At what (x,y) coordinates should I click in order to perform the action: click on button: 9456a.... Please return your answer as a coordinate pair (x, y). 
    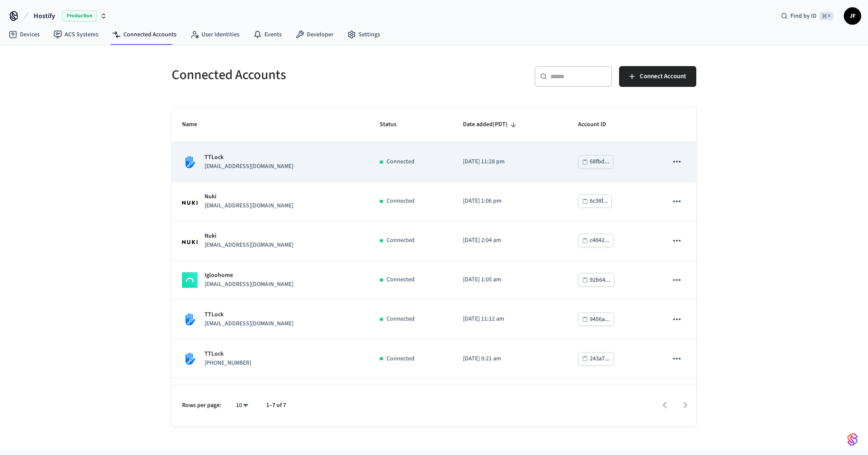
    Looking at the image, I should click on (595, 319).